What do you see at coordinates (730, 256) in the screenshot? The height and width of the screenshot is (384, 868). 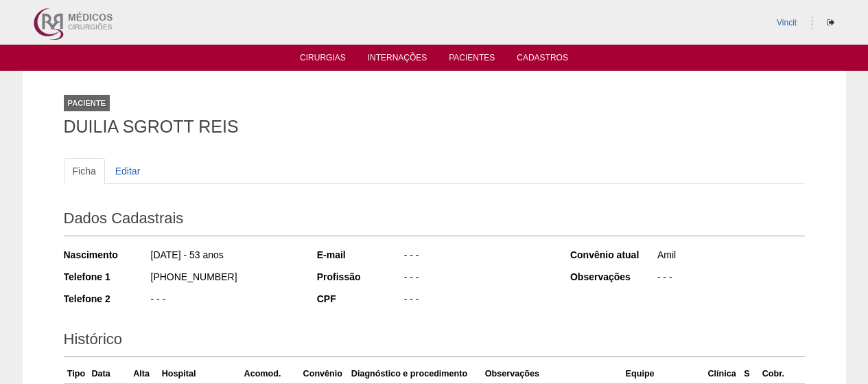 I see `div: Amil` at bounding box center [730, 256].